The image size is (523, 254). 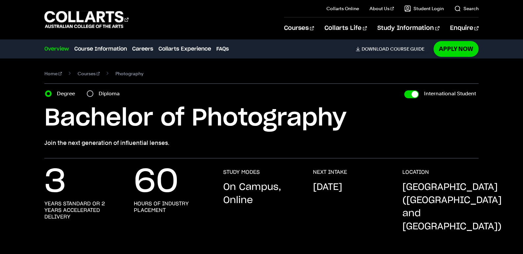 What do you see at coordinates (111, 94) in the screenshot?
I see `label: Diploma` at bounding box center [111, 94].